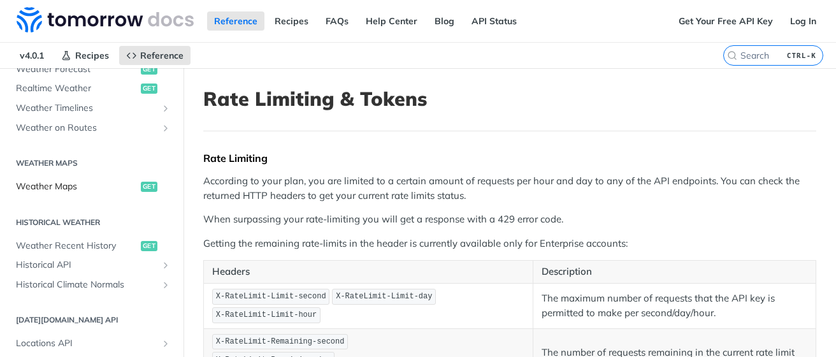 The width and height of the screenshot is (836, 357). Describe the element at coordinates (280, 342) in the screenshot. I see `span: X-RateLimit-Remaining-second` at that location.